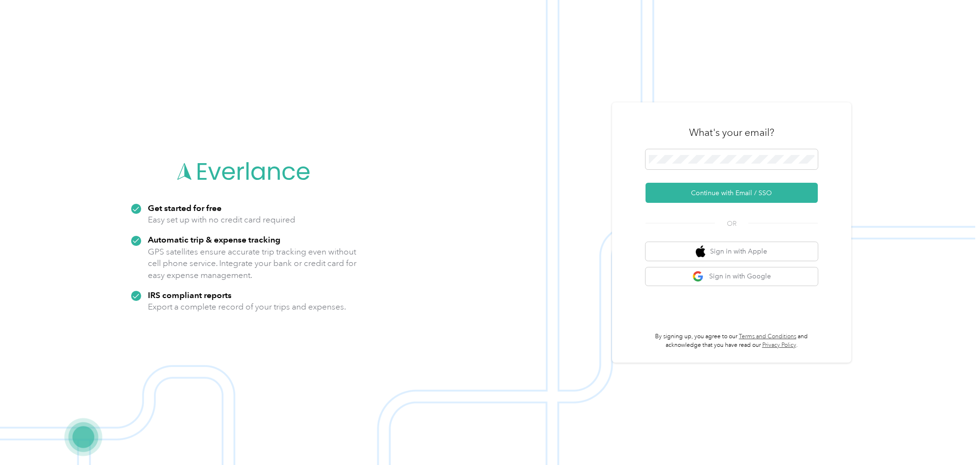 This screenshot has height=465, width=980. I want to click on p: GPS satellites ensure accurate trip tracking even without cell phone service. Integrate your bank..., so click(253, 263).